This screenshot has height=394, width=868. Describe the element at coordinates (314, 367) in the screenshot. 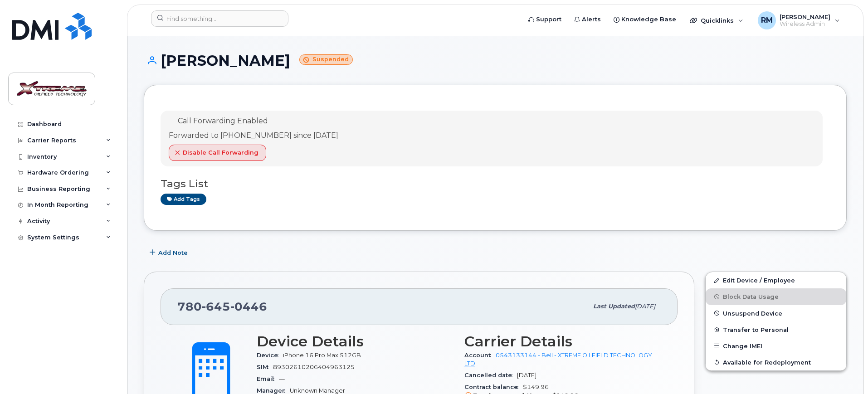

I see `span: 89302610206404963125` at that location.